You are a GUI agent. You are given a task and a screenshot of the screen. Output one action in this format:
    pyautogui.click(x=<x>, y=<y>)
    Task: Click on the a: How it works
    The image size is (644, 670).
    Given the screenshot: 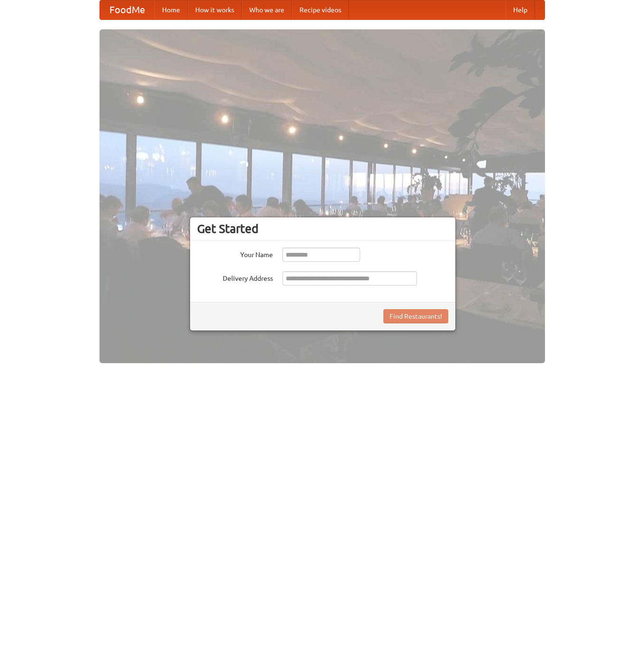 What is the action you would take?
    pyautogui.click(x=215, y=10)
    